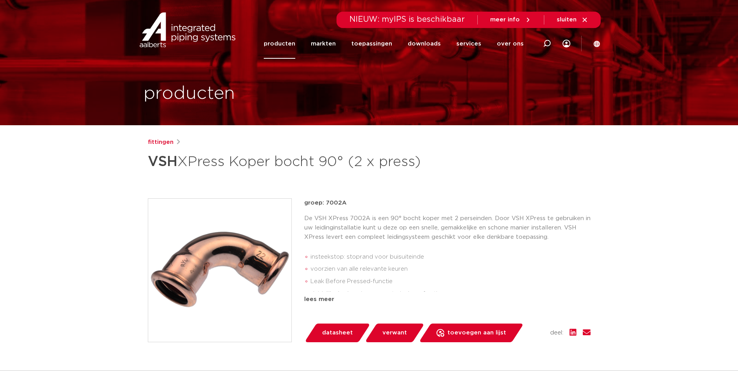 This screenshot has width=738, height=371. Describe the element at coordinates (394, 44) in the screenshot. I see `nav: Menu` at that location.